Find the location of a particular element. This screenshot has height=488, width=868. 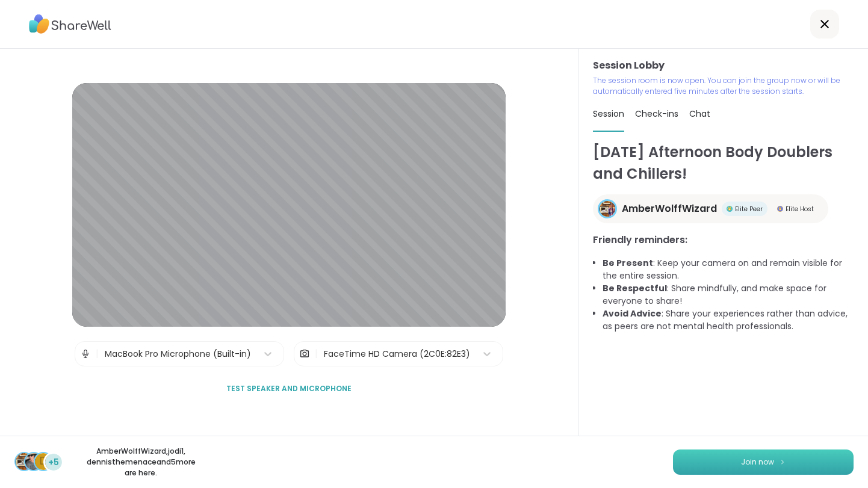

h3: Session Lobby is located at coordinates (723, 65).